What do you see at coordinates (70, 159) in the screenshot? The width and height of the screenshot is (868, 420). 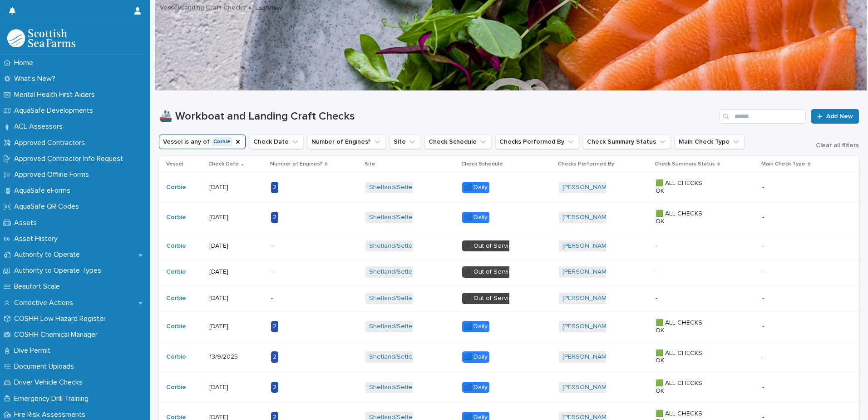 I see `p: Approved Contractor Info Request` at bounding box center [70, 159].